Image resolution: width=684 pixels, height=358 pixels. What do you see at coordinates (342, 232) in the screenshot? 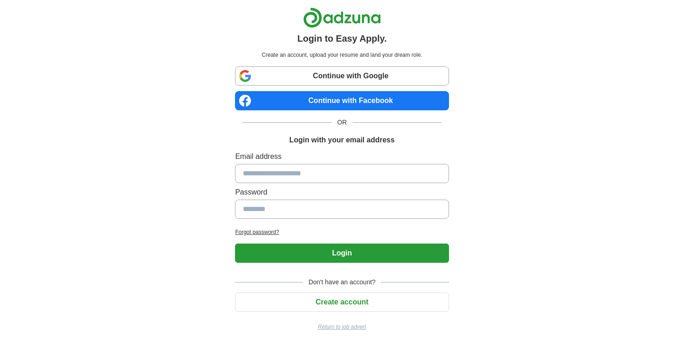
I see `h2: Forgot password?` at bounding box center [342, 232].